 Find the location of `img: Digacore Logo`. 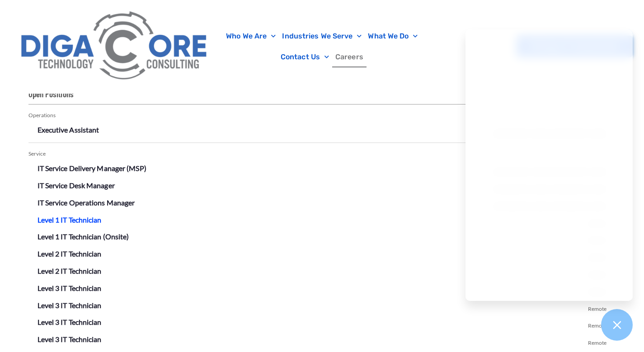

img: Digacore Logo is located at coordinates (115, 47).